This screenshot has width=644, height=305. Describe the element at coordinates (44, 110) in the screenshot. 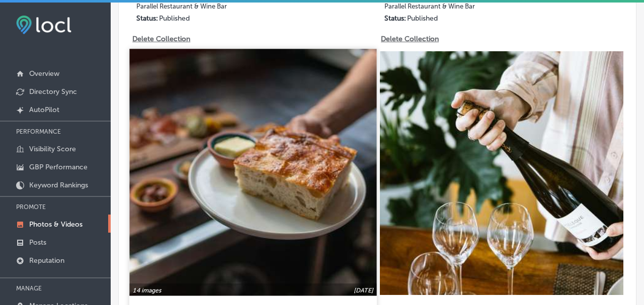

I see `p: AutoPilot` at that location.